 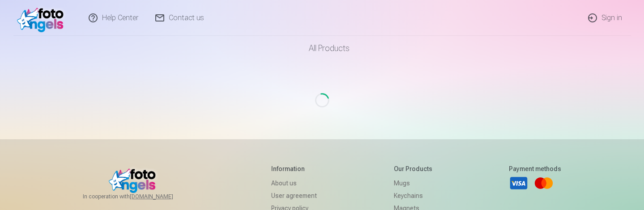 What do you see at coordinates (413, 183) in the screenshot?
I see `a: Mugs` at bounding box center [413, 183].